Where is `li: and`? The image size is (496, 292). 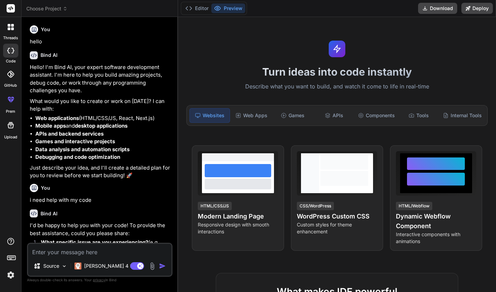
li: and is located at coordinates (103, 126).